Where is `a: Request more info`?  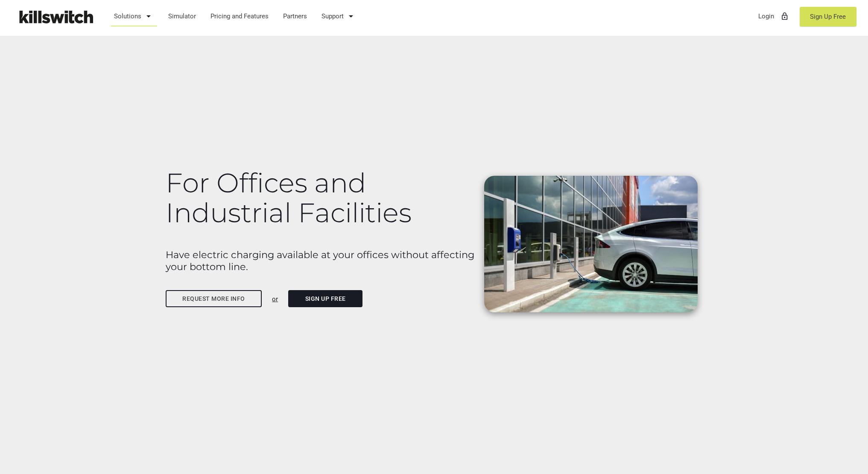
a: Request more info is located at coordinates (214, 299).